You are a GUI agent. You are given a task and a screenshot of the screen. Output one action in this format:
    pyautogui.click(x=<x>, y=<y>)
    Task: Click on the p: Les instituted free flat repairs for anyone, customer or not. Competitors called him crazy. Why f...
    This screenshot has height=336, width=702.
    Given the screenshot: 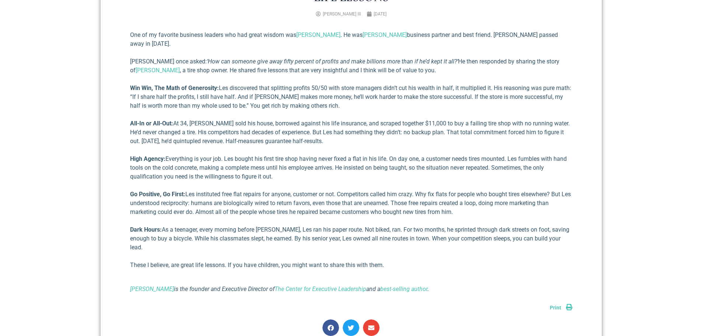 What is the action you would take?
    pyautogui.click(x=351, y=203)
    